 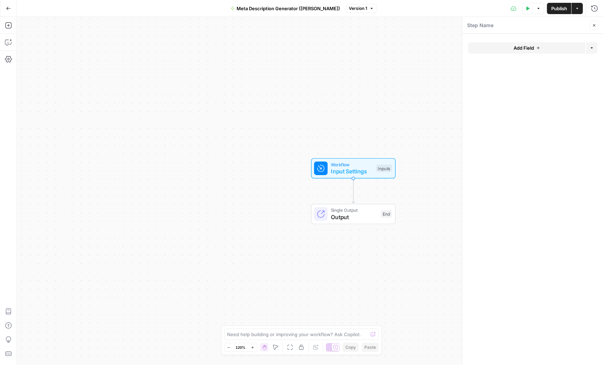 What do you see at coordinates (527, 48) in the screenshot?
I see `button: Add Field` at bounding box center [527, 48].